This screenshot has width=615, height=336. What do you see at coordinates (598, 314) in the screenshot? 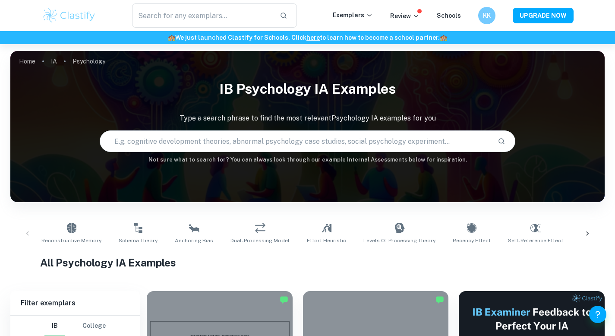
I see `button: Help and Feedback` at bounding box center [598, 314].